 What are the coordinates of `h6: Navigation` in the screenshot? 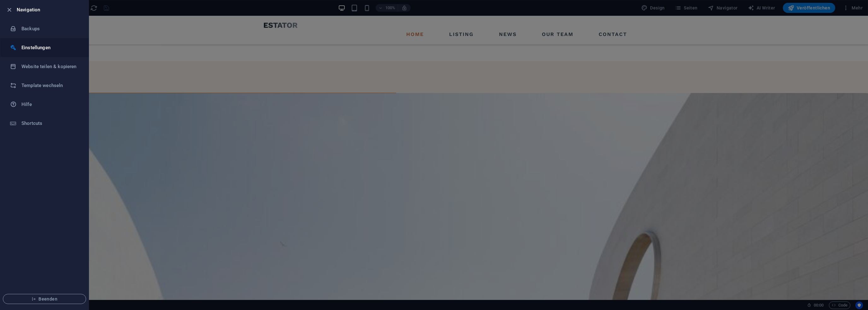 It's located at (50, 10).